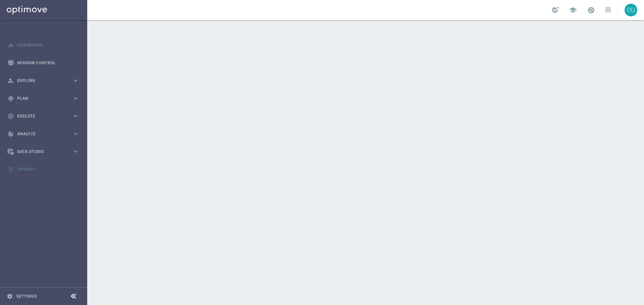 This screenshot has width=644, height=305. What do you see at coordinates (45, 134) in the screenshot?
I see `span: Analyze` at bounding box center [45, 134].